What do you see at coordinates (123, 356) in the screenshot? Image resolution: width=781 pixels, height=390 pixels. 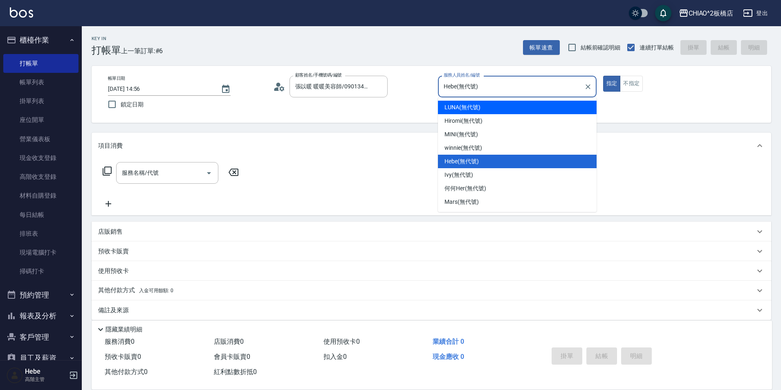 I see `span: 預收卡販賣 0` at bounding box center [123, 356].